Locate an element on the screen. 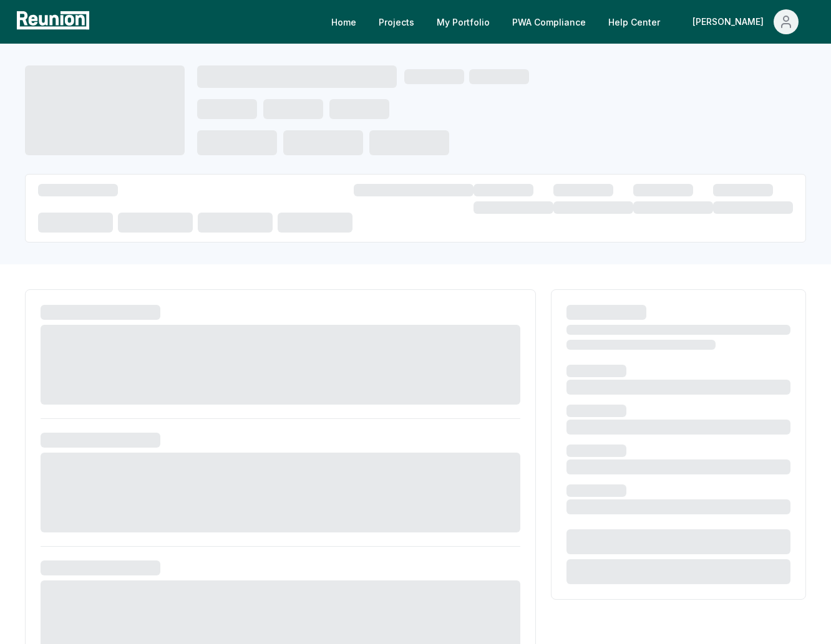 This screenshot has width=831, height=644. a: PWA Compliance is located at coordinates (549, 22).